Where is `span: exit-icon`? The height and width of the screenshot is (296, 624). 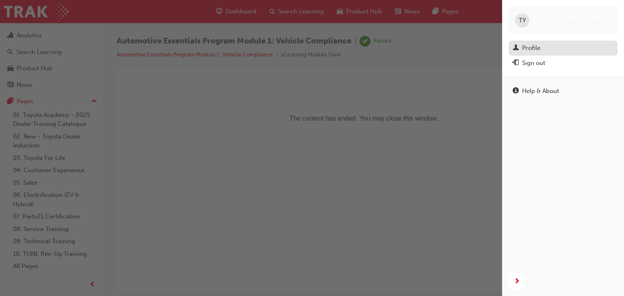
span: exit-icon is located at coordinates (515, 63).